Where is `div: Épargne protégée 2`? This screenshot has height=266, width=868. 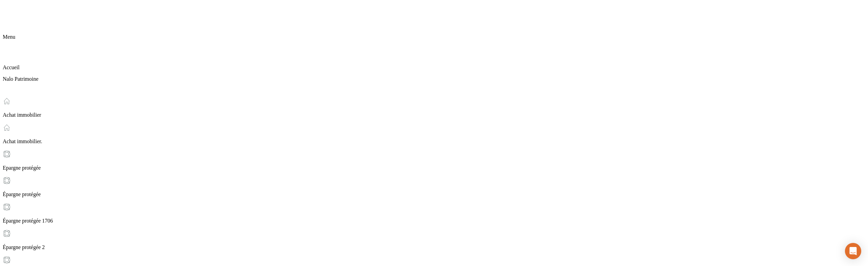 div: Épargne protégée 2 is located at coordinates (434, 240).